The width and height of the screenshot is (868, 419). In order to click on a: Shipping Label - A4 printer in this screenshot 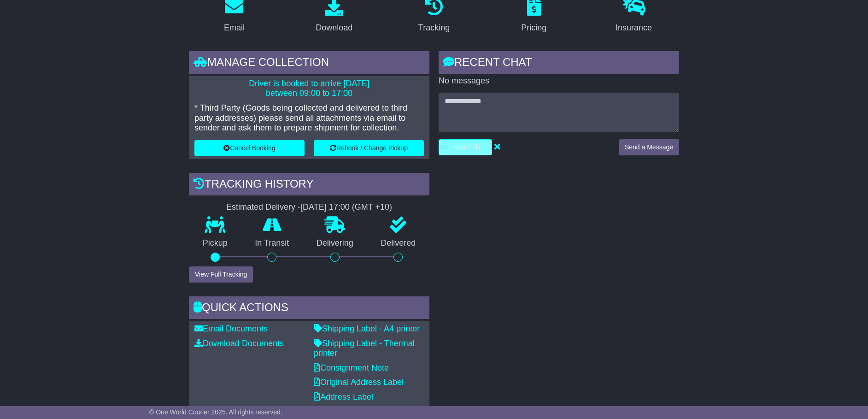, I will do `click(367, 329)`.